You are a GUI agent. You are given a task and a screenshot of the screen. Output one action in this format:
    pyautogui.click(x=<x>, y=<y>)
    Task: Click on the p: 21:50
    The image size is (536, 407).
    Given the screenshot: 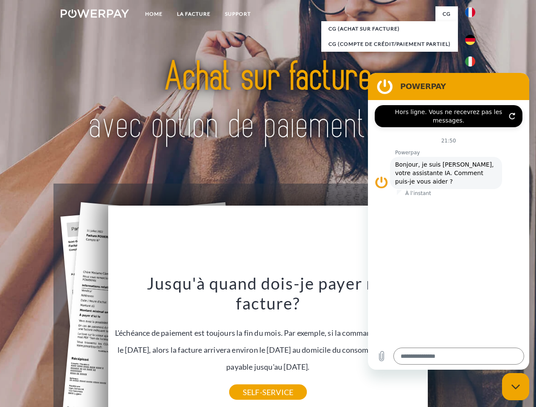 What is the action you would take?
    pyautogui.click(x=81, y=68)
    